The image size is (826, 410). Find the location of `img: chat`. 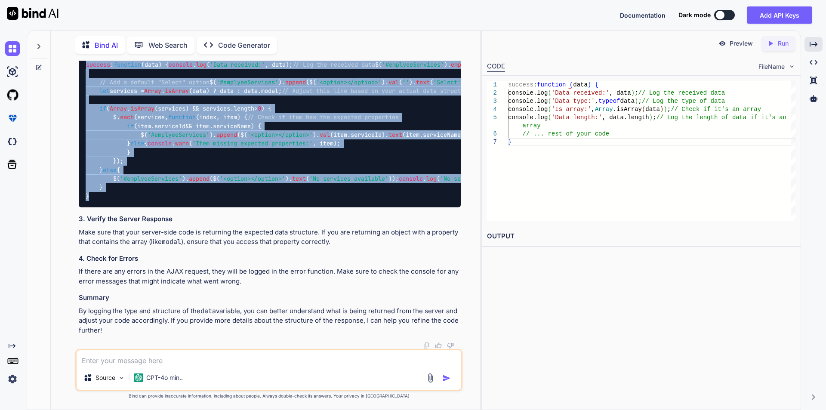

img: chat is located at coordinates (12, 49).